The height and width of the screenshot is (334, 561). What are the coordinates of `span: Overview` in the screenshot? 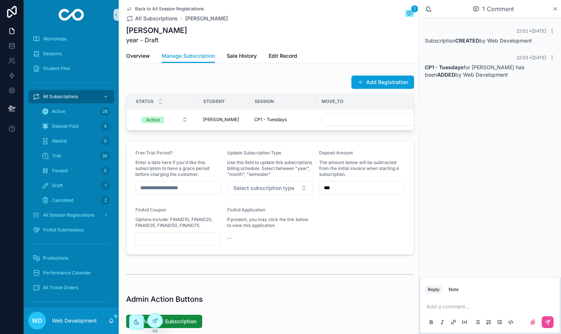 It's located at (138, 56).